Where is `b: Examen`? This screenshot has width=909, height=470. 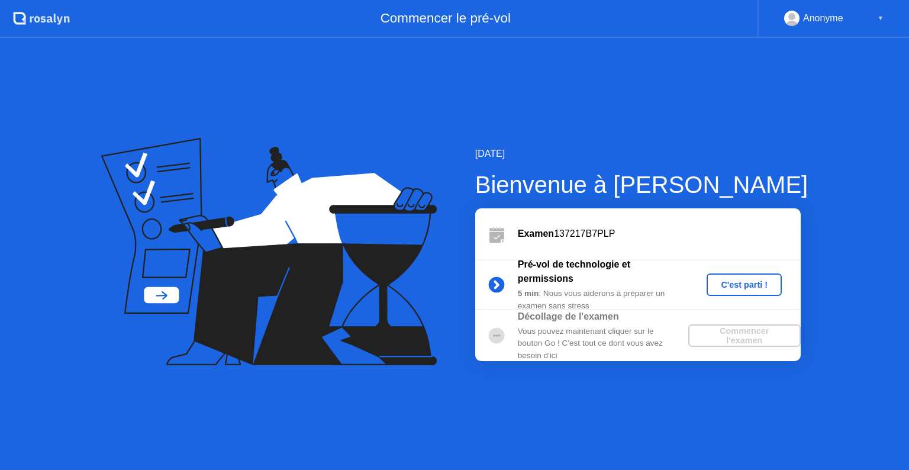
b: Examen is located at coordinates (536, 233).